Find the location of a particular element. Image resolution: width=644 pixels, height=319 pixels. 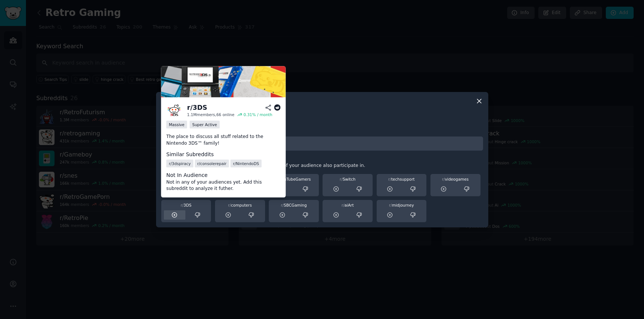

img: 3DS is located at coordinates (175, 110).